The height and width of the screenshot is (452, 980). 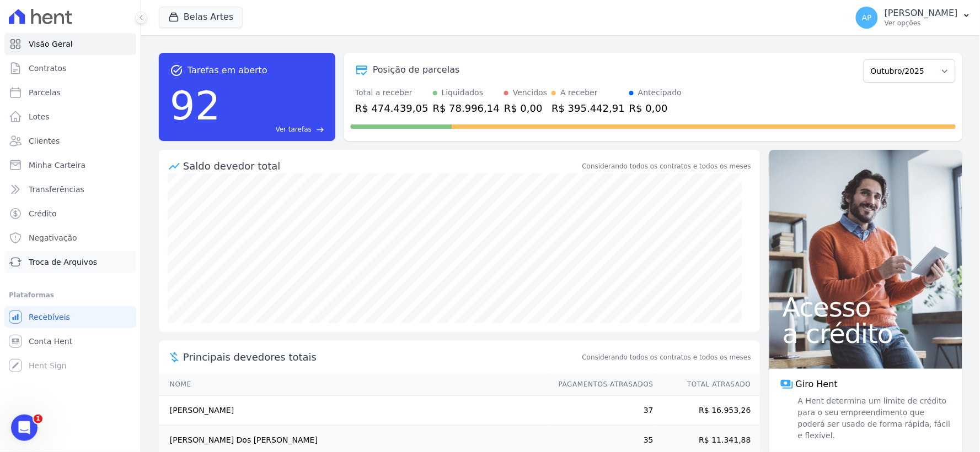 What do you see at coordinates (382, 357) in the screenshot?
I see `span: Principais devedores totais` at bounding box center [382, 357].